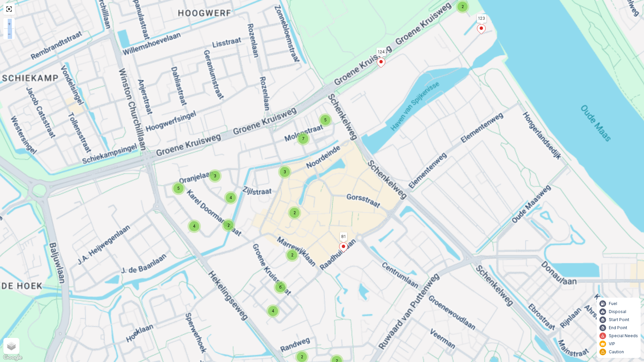 The height and width of the screenshot is (362, 644). I want to click on span: 3, so click(285, 172).